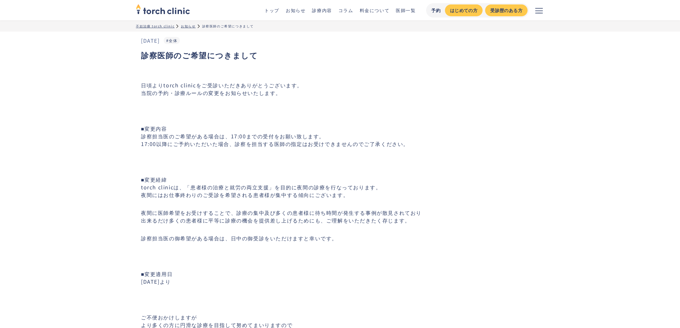  I want to click on a: はじめての方, so click(464, 10).